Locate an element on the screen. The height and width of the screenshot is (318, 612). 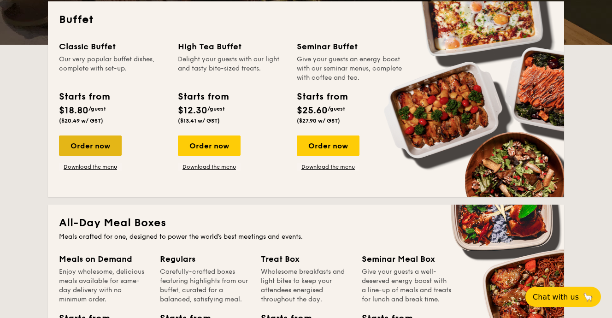
div: High Tea Buffet is located at coordinates (232, 47).